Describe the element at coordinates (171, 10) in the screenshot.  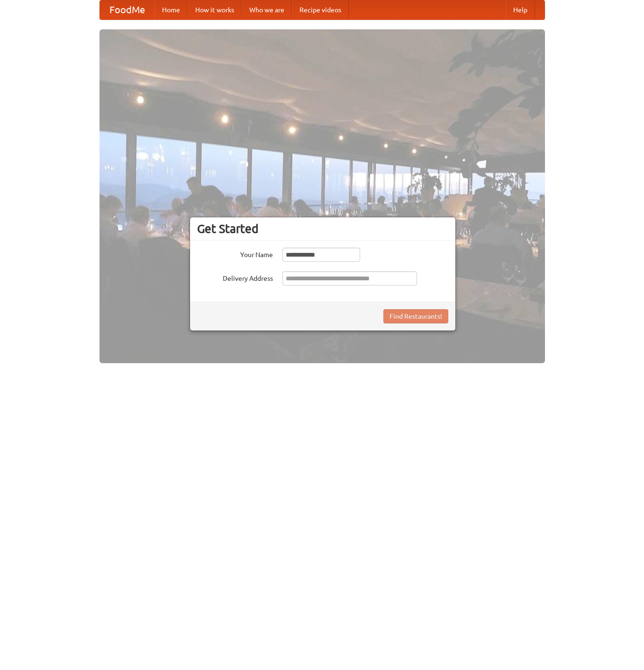
I see `a: Home` at that location.